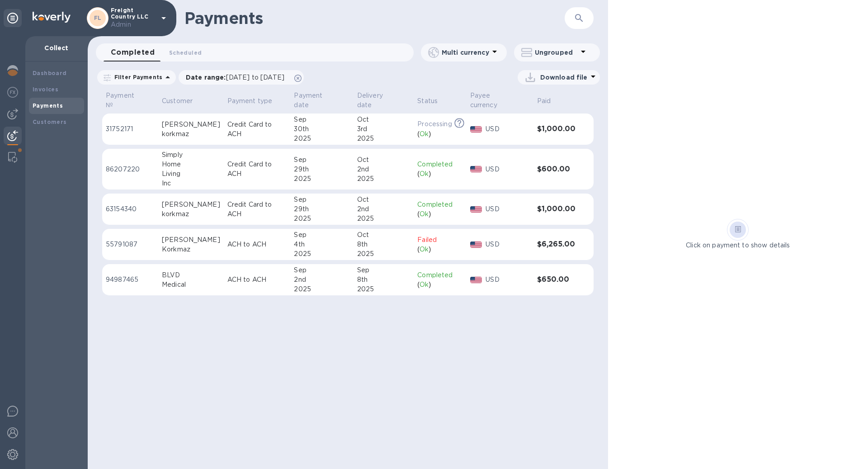 This screenshot has height=469, width=868. What do you see at coordinates (177, 101) in the screenshot?
I see `p: Customer` at bounding box center [177, 101].